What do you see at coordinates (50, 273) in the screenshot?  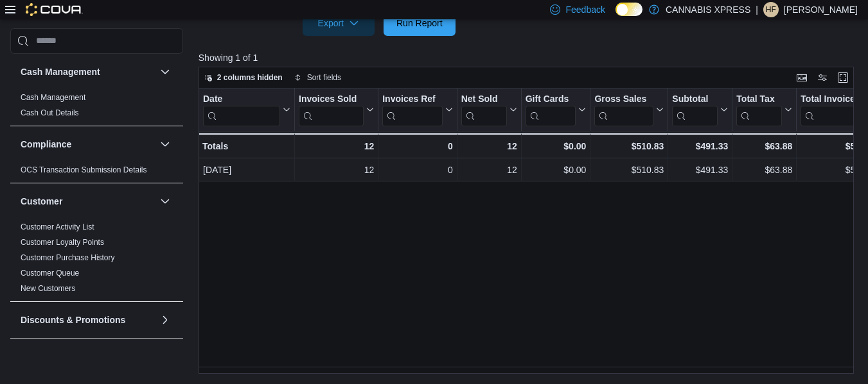 I see `span: Customer Queue` at bounding box center [50, 273].